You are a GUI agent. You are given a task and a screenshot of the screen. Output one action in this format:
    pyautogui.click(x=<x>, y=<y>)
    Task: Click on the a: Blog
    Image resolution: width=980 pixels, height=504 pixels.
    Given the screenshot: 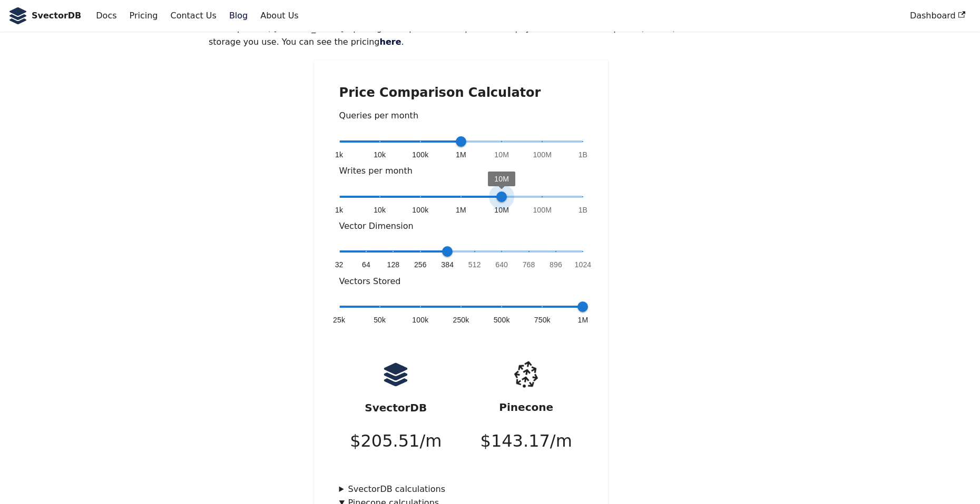 What is the action you would take?
    pyautogui.click(x=238, y=16)
    